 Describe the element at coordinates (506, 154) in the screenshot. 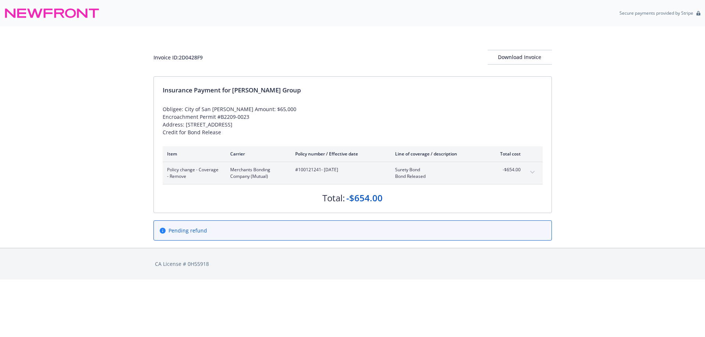

I see `div: Total cost` at that location.